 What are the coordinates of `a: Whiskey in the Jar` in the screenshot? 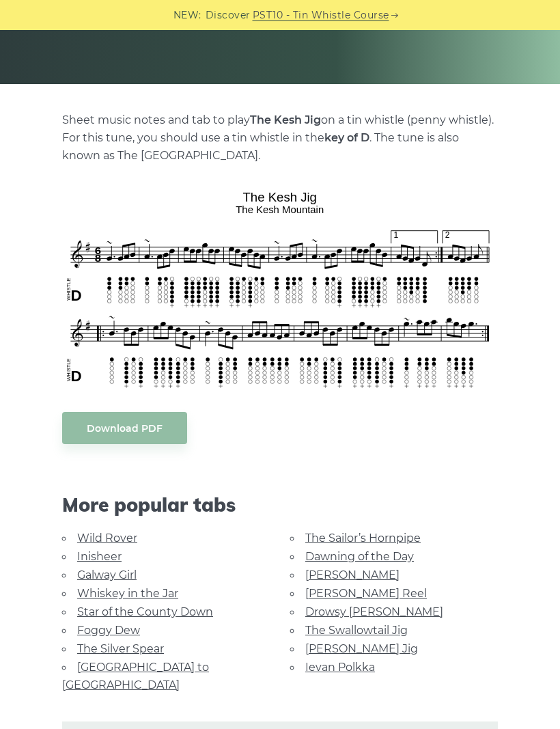 It's located at (128, 593).